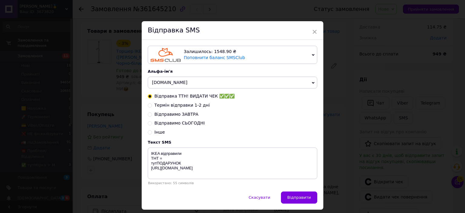 The image size is (465, 213). What do you see at coordinates (214, 57) in the screenshot?
I see `a: Поповнити баланс SMSClub` at bounding box center [214, 57].